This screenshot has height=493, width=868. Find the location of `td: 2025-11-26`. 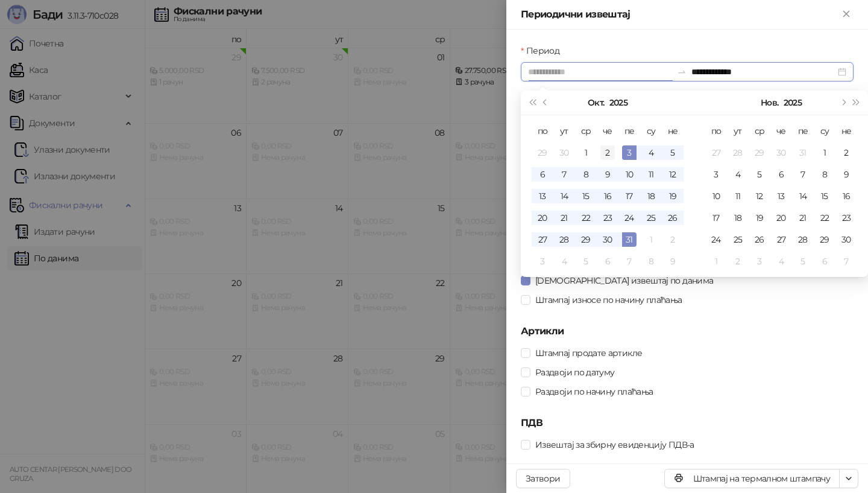

td: 2025-11-26 is located at coordinates (760, 239).